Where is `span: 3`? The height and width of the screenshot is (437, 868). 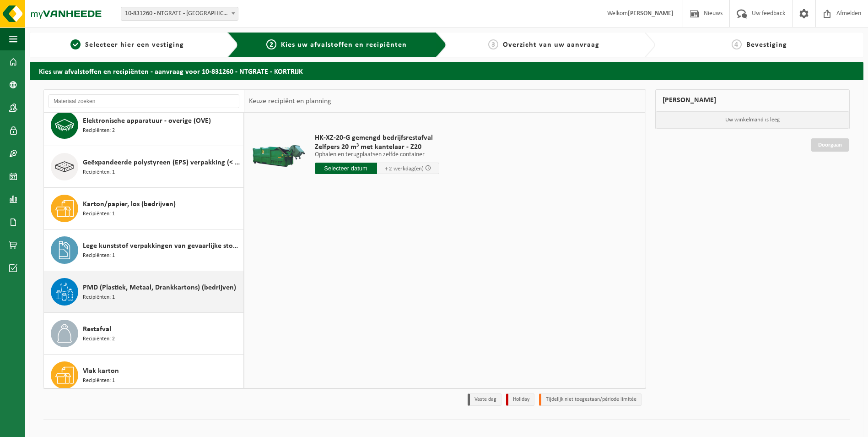
span: 3 is located at coordinates (493, 44).